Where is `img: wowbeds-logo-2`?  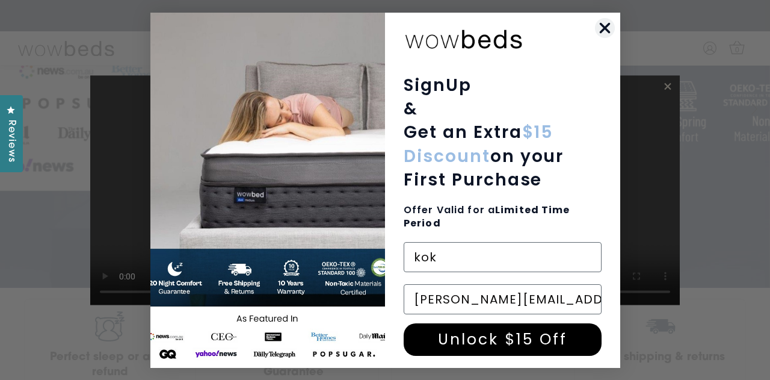 img: wowbeds-logo-2 is located at coordinates (464, 38).